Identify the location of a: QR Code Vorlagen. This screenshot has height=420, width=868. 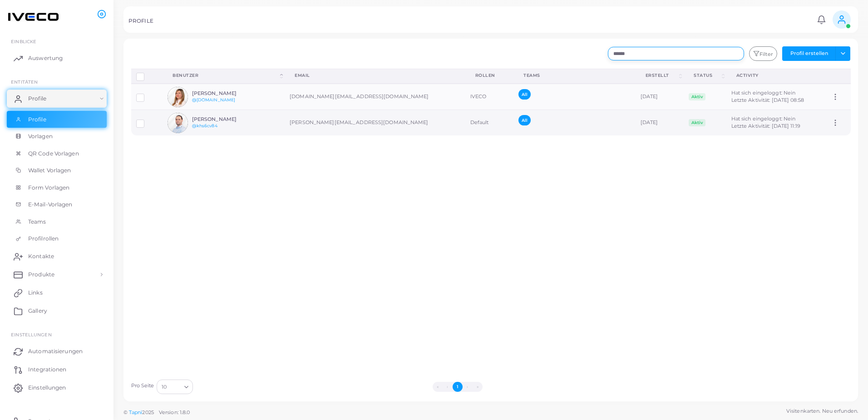
(57, 154).